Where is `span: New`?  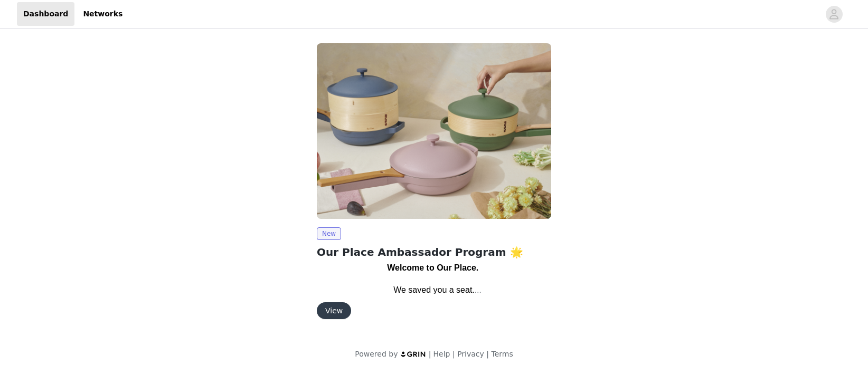
span: New is located at coordinates (329, 234).